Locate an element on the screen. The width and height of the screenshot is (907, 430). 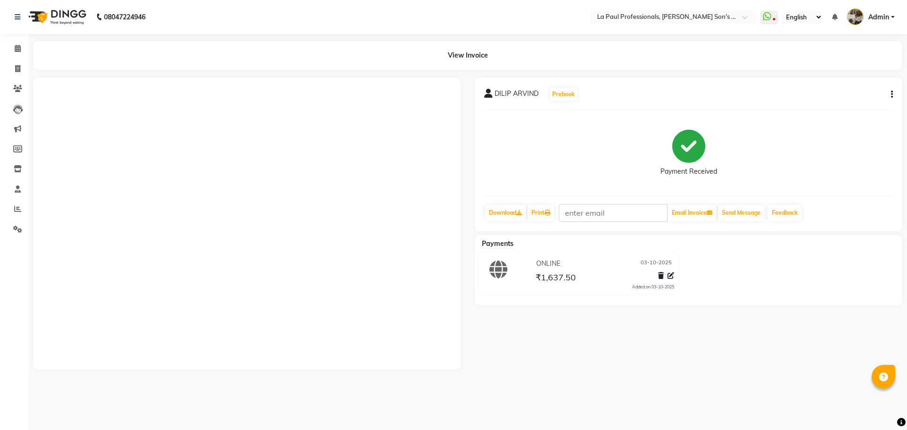
button: Send Message is located at coordinates (741, 213).